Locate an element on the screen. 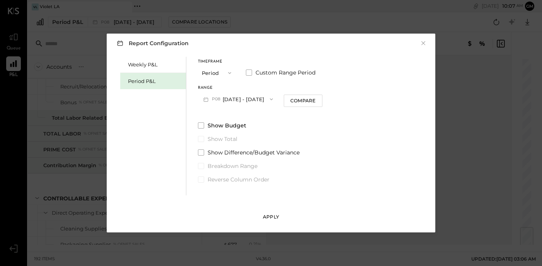 The image size is (542, 266). button: Period is located at coordinates (217, 73).